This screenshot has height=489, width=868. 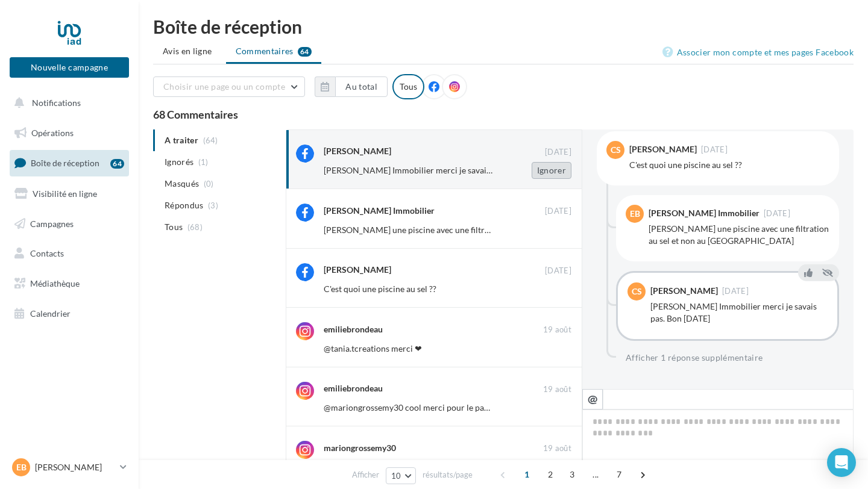 I want to click on span: Ignorés, so click(x=179, y=162).